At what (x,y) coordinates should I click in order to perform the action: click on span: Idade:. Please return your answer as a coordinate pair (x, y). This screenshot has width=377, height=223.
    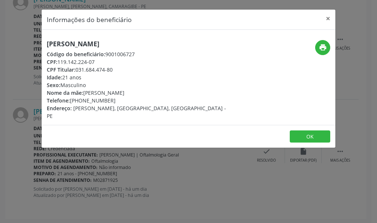
    Looking at the image, I should click on (54, 77).